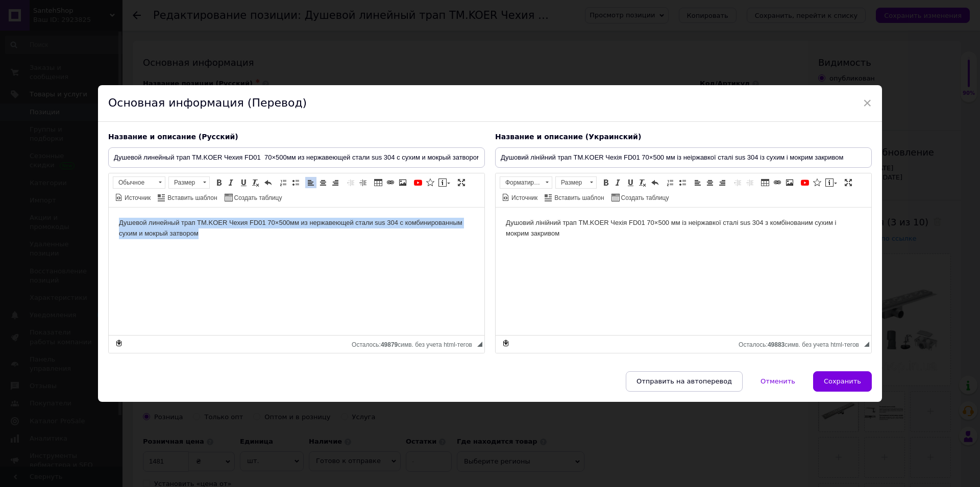  I want to click on span: 49879, so click(389, 345).